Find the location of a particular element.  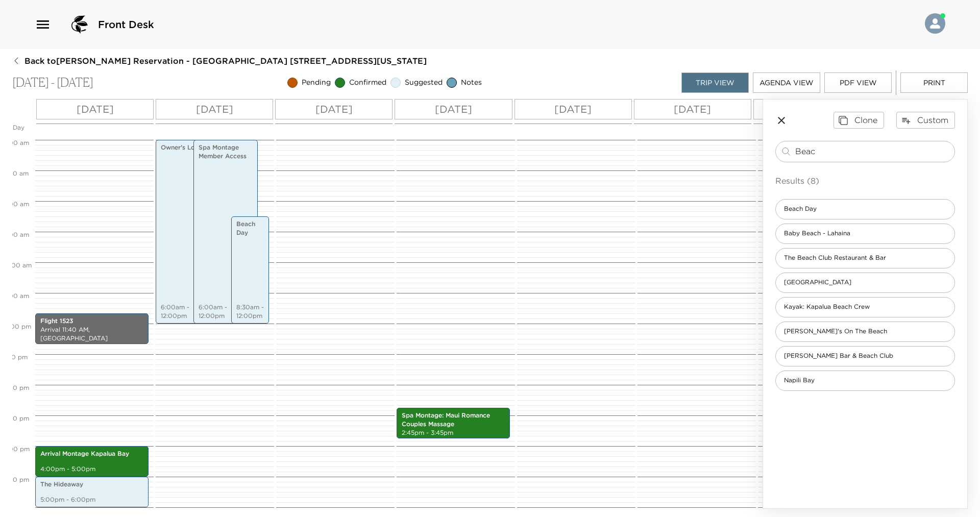

span: 11:00 AM is located at coordinates (16, 295).